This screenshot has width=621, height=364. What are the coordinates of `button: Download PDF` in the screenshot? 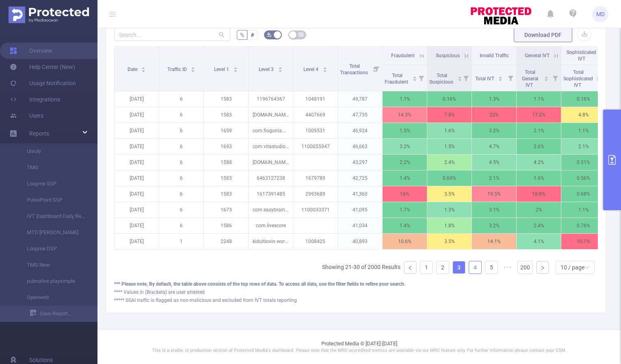 It's located at (543, 35).